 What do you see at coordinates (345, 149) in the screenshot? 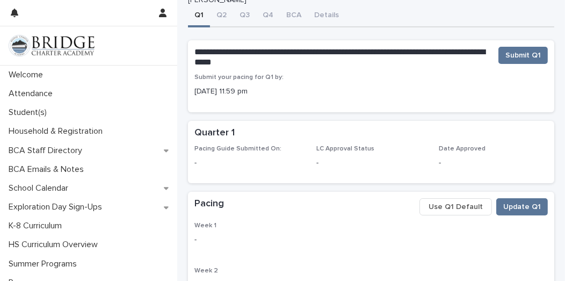
I see `span: LC Approval Status` at bounding box center [345, 149].